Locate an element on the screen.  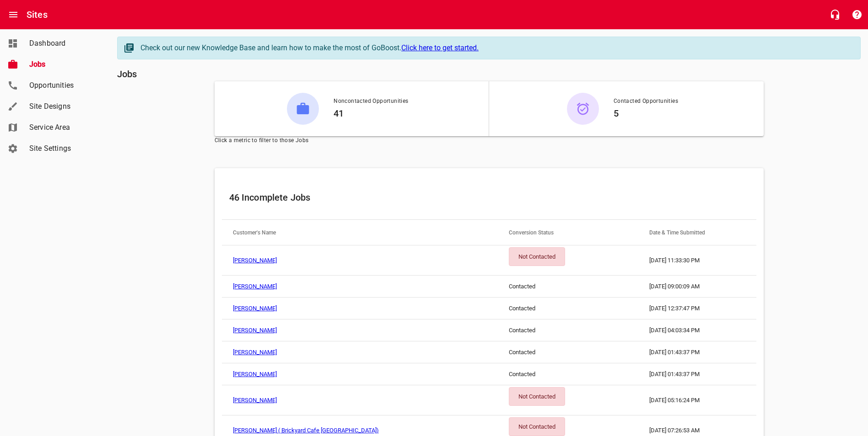
button: Noncontacted Opportunities41 is located at coordinates (351, 109).